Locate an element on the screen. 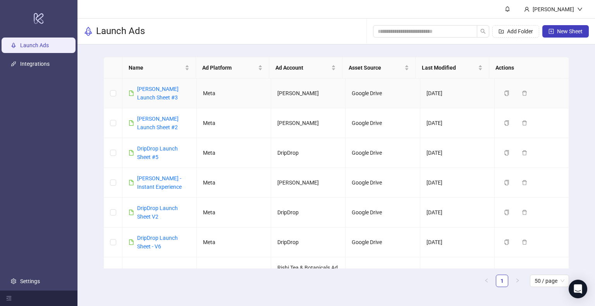 This screenshot has width=595, height=306. a: Settings is located at coordinates (30, 282).